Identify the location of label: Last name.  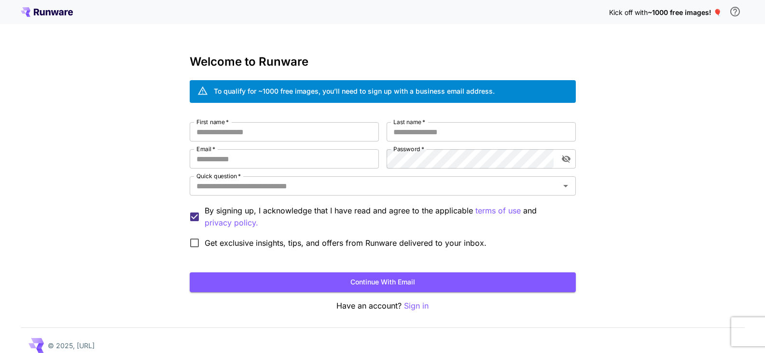
(409, 122).